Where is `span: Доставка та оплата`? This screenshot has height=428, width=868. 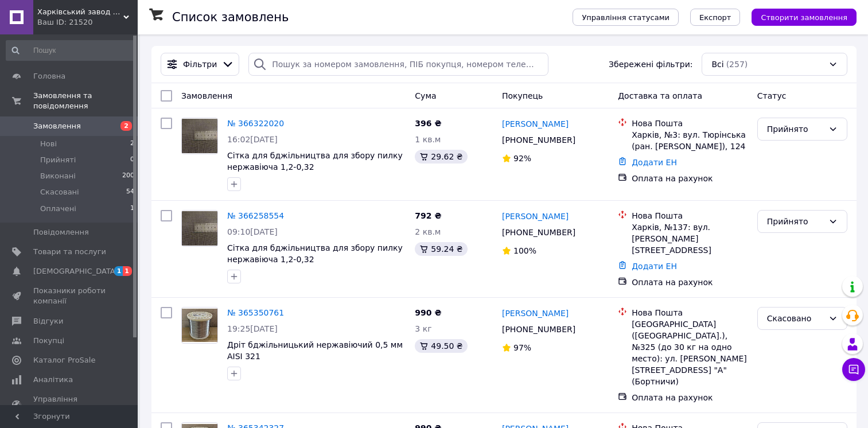
span: Доставка та оплата is located at coordinates (659, 96).